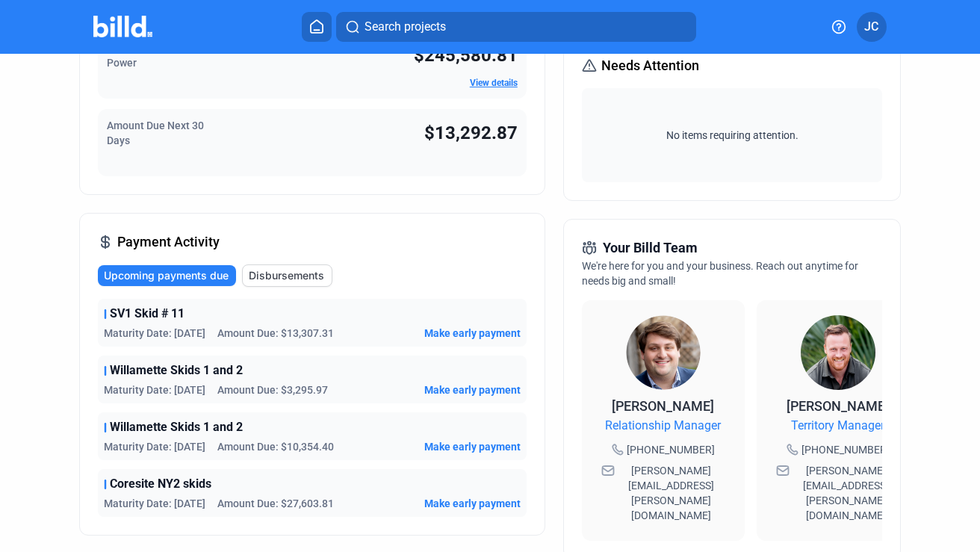 The height and width of the screenshot is (552, 980). I want to click on button: JC, so click(871, 27).